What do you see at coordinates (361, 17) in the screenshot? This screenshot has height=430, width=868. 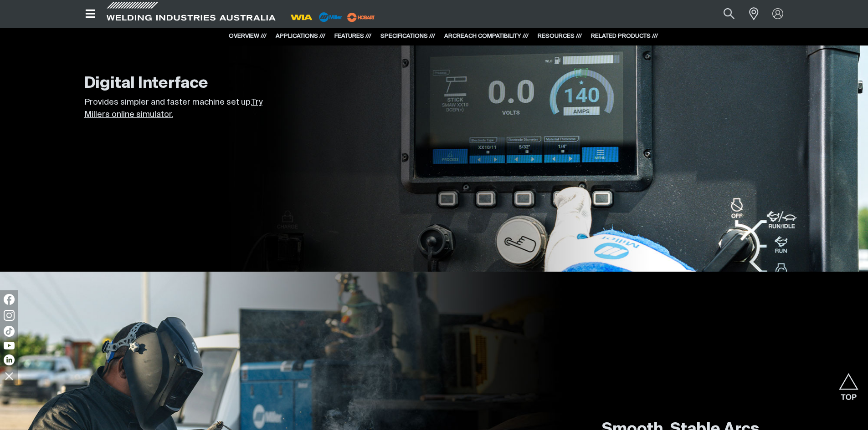 I see `img: miller` at bounding box center [361, 17].